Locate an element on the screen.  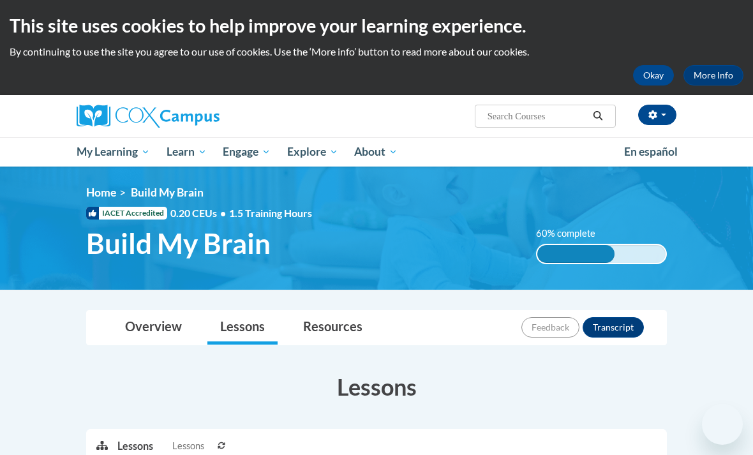
button: Account Settings is located at coordinates (657, 115).